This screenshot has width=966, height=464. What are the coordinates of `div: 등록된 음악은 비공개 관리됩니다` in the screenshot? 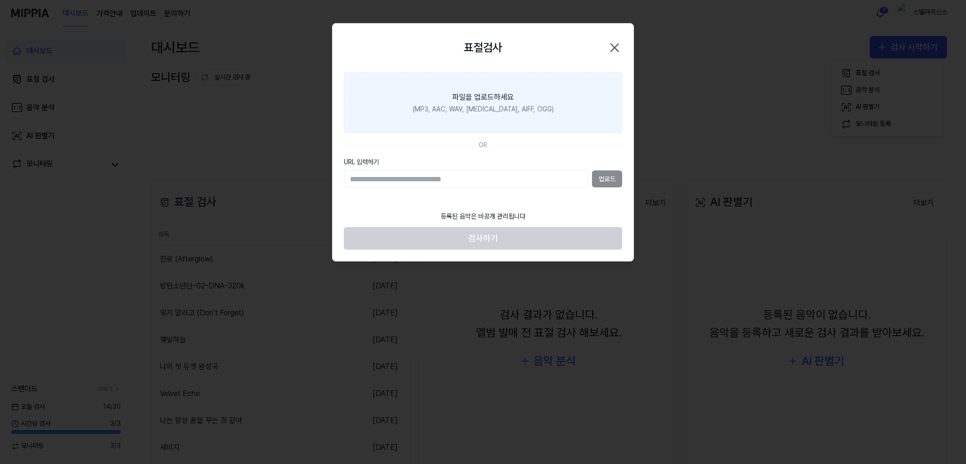 It's located at (483, 216).